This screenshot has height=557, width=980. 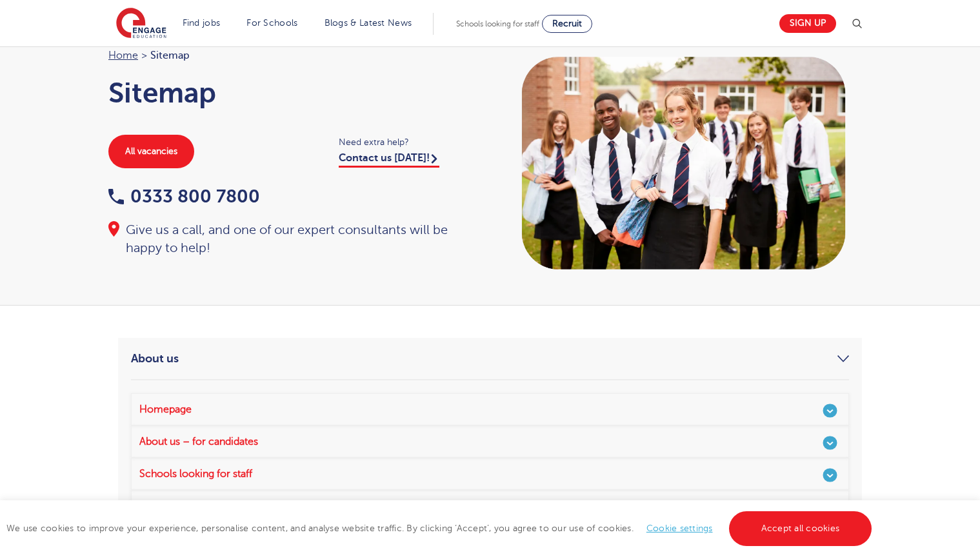 I want to click on a: Contact us, so click(x=490, y=506).